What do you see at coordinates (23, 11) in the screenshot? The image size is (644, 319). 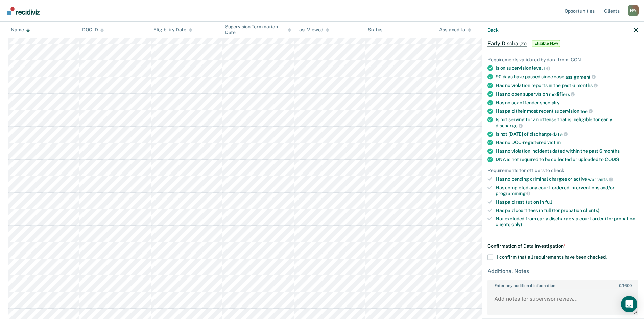 I see `img: Recidiviz` at bounding box center [23, 11].